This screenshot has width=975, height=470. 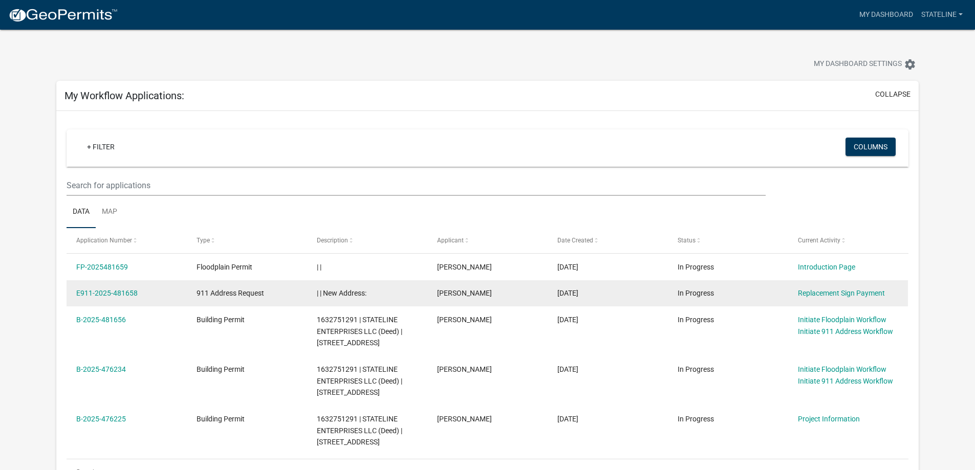 I want to click on button: My Dashboard Settingssettings, so click(x=865, y=64).